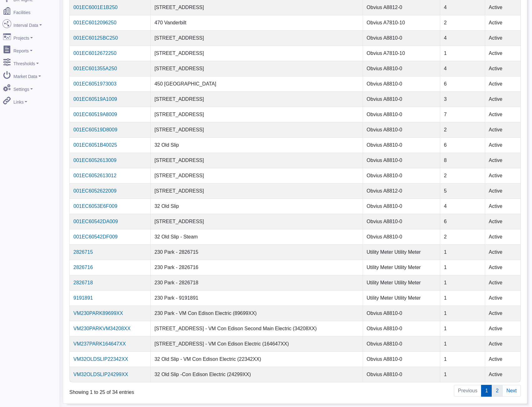 The image size is (532, 407). I want to click on a: 001EC6001E1B250, so click(95, 7).